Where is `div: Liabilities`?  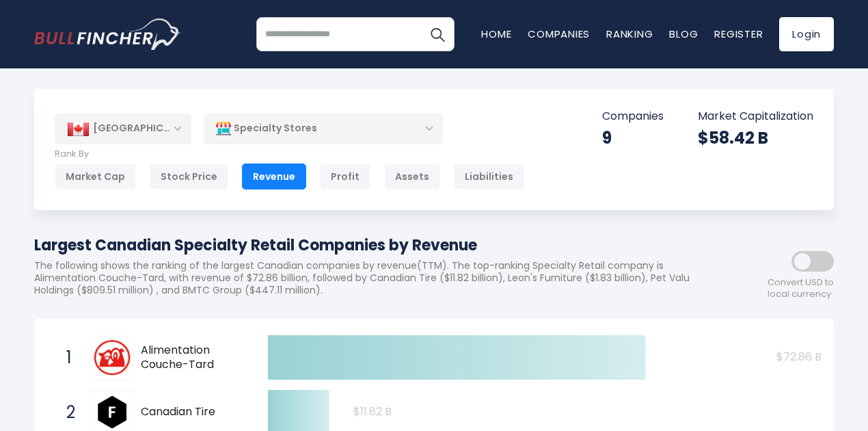
div: Liabilities is located at coordinates (488, 177).